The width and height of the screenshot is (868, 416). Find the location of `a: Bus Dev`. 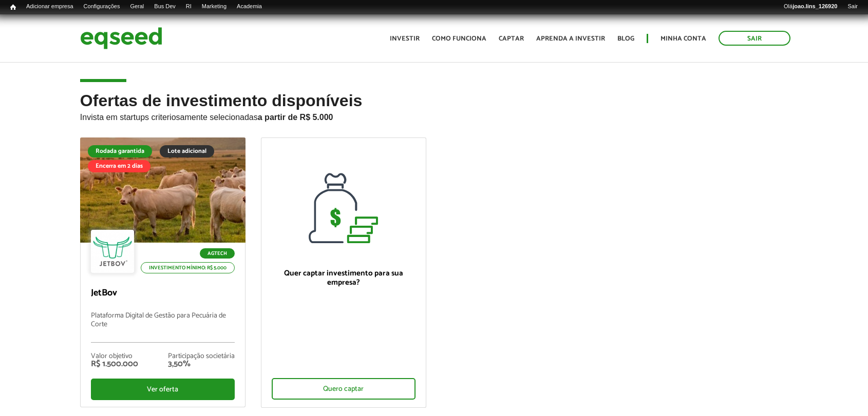

a: Bus Dev is located at coordinates (164, 6).